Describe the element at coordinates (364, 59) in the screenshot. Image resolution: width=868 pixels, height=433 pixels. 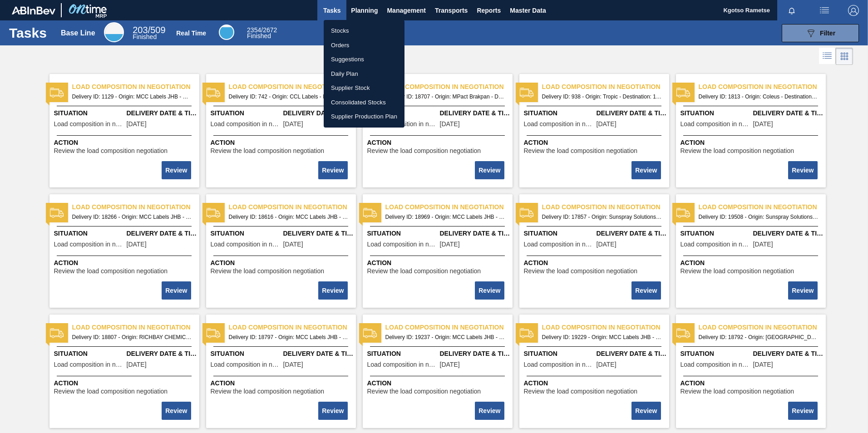
I see `a: Suggestions` at that location.